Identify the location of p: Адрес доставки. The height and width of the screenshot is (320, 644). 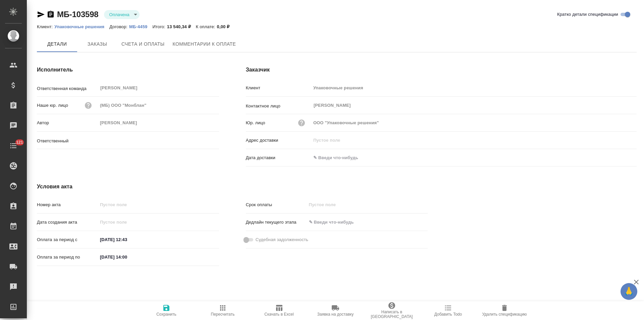
(278, 140).